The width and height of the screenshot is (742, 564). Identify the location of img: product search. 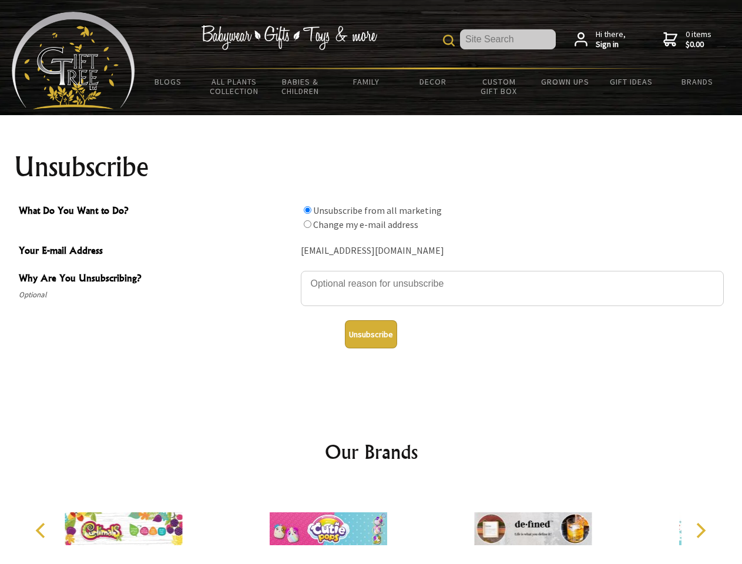
(449, 41).